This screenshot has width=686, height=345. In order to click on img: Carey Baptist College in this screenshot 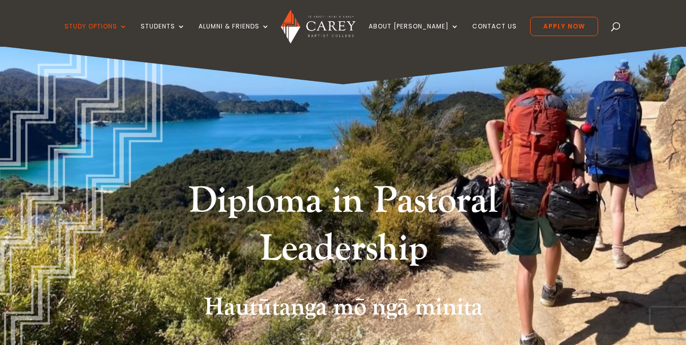, I will do `click(318, 26)`.